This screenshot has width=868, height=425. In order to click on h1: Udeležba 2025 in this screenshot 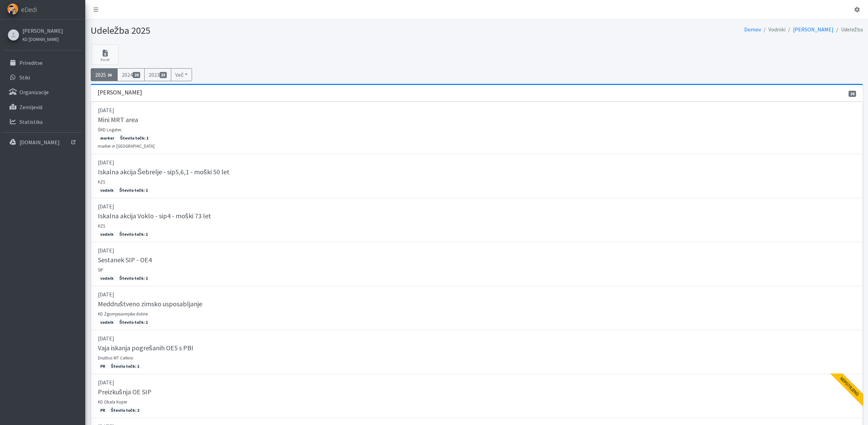, I will do `click(283, 30)`.